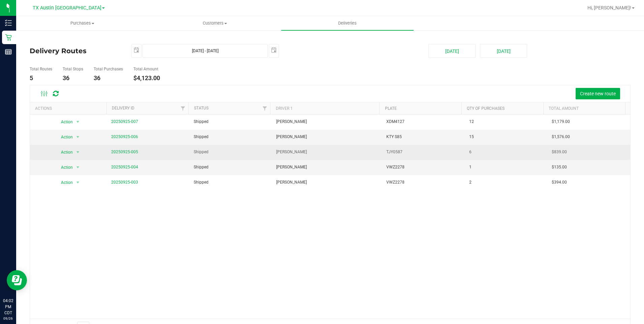 This screenshot has width=644, height=324. Describe the element at coordinates (561, 137) in the screenshot. I see `span: $1,576.00` at that location.